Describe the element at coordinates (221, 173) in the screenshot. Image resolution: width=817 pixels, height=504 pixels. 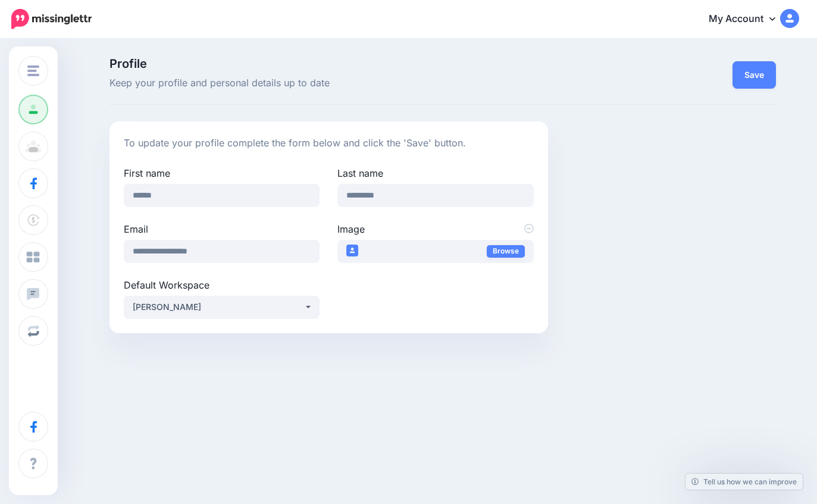
I see `label: First name` at that location.